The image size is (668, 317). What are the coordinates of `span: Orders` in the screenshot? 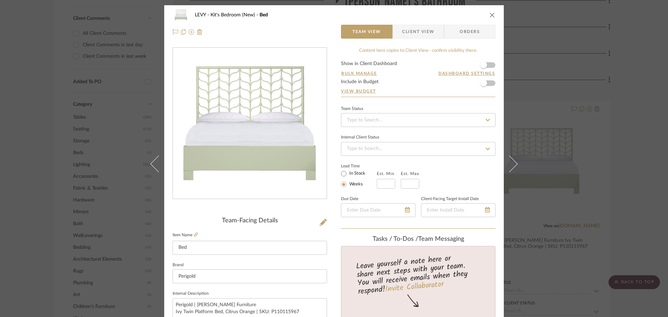 It's located at (470, 32).